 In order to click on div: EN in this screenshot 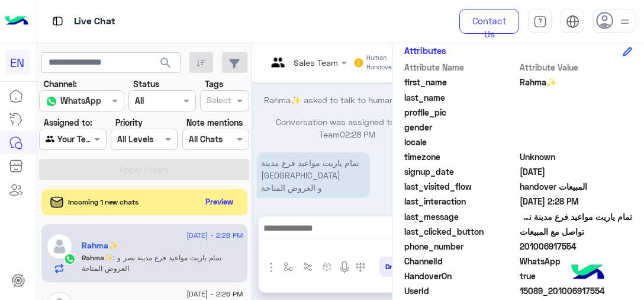, I will do `click(17, 63)`.